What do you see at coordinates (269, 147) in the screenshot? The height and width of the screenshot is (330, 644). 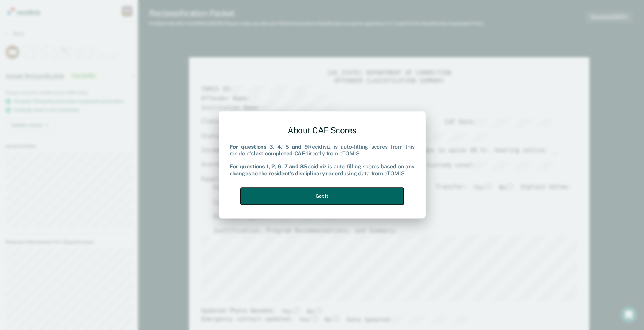 I see `b: For questions 3, 4, 5 and 9` at bounding box center [269, 147].